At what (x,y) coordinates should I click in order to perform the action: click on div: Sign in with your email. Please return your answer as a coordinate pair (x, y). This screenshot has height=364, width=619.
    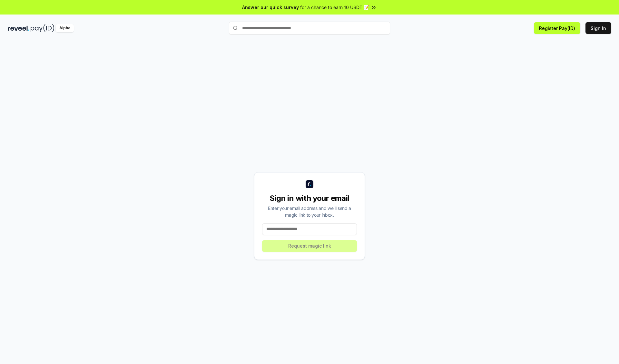
    Looking at the image, I should click on (310, 198).